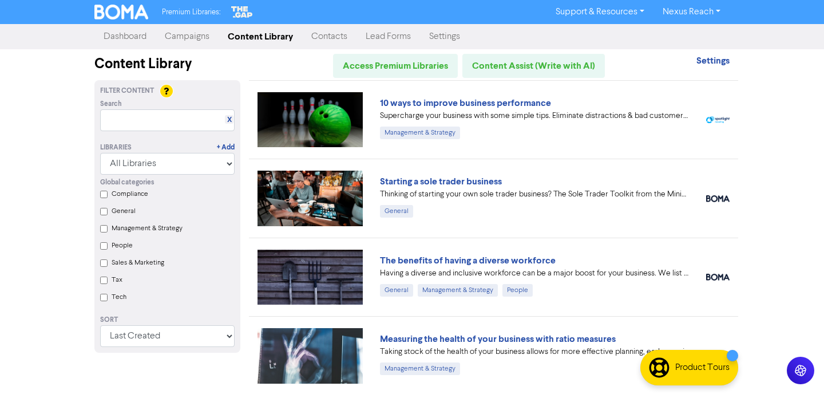 Image resolution: width=824 pixels, height=394 pixels. Describe the element at coordinates (147, 228) in the screenshot. I see `label: Management & Strategy` at that location.